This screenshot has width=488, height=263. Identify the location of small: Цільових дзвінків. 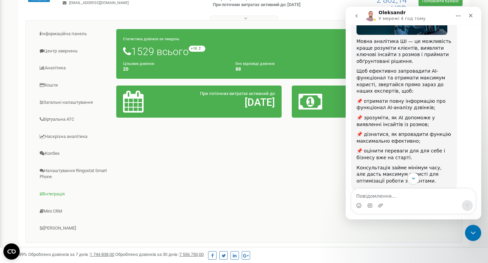
(139, 64).